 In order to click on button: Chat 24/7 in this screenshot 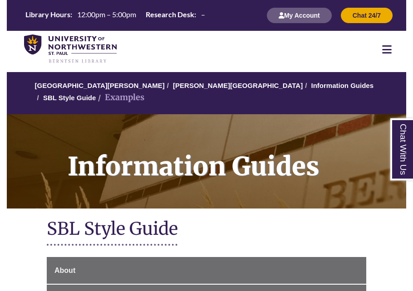, I will do `click(367, 15)`.